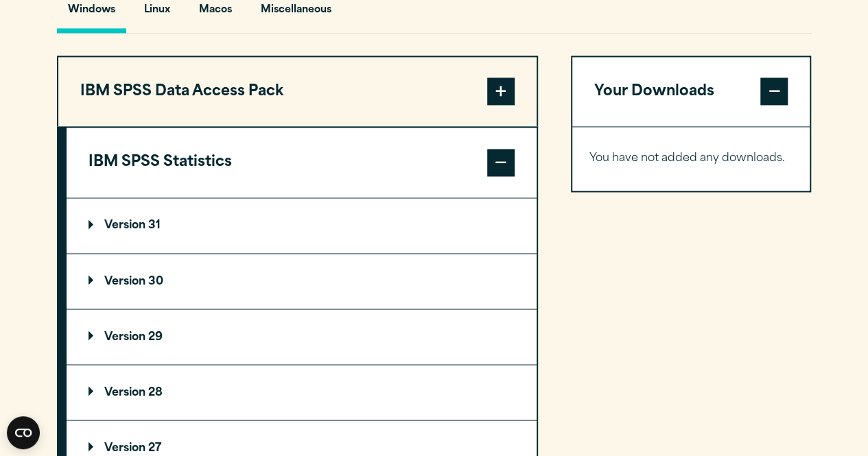 The image size is (868, 456). What do you see at coordinates (692, 92) in the screenshot?
I see `button: Your Downloads` at bounding box center [692, 92].